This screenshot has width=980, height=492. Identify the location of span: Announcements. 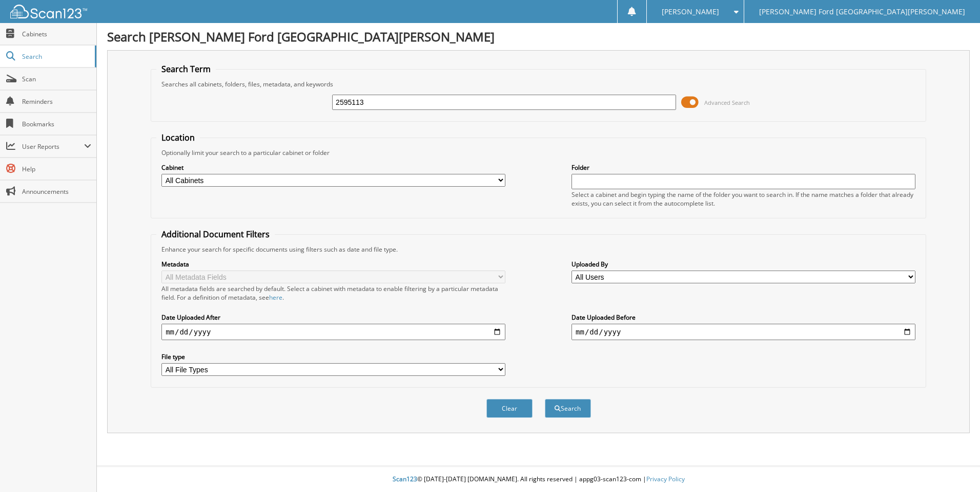
(56, 192).